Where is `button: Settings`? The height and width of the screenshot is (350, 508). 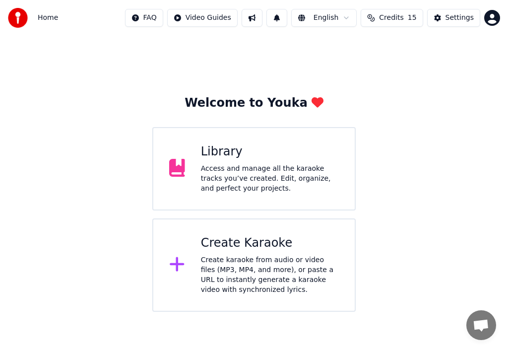 button: Settings is located at coordinates (453, 18).